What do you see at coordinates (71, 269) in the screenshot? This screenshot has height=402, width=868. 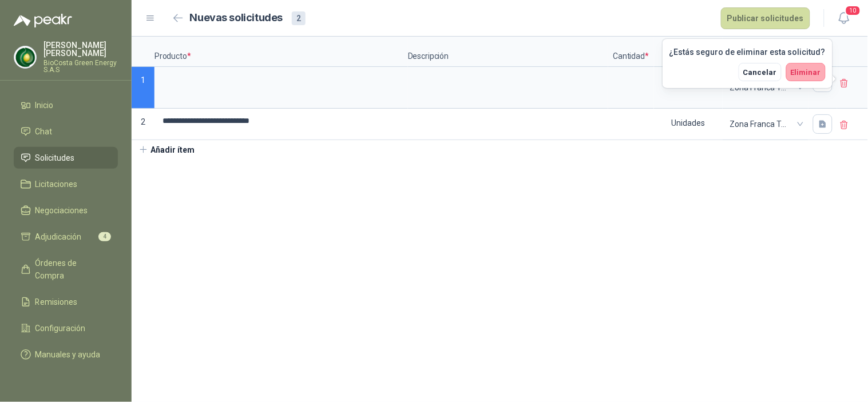 I see `span: Órdenes de Compra` at bounding box center [71, 269].